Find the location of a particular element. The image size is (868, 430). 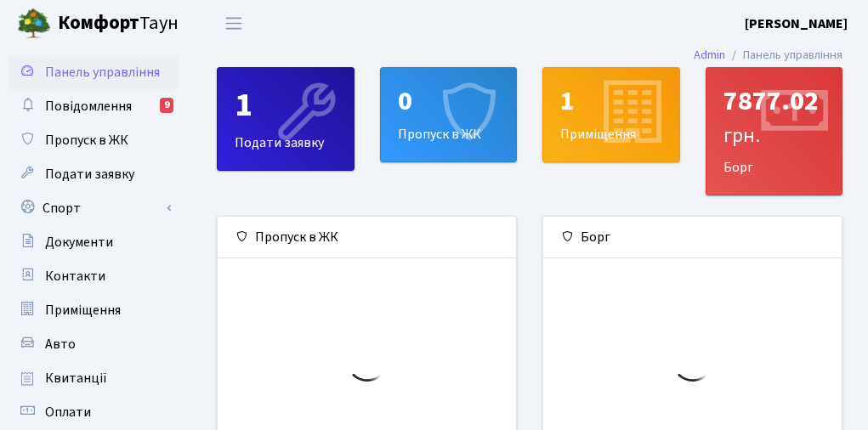

div: 7877.02 is located at coordinates (774, 118).